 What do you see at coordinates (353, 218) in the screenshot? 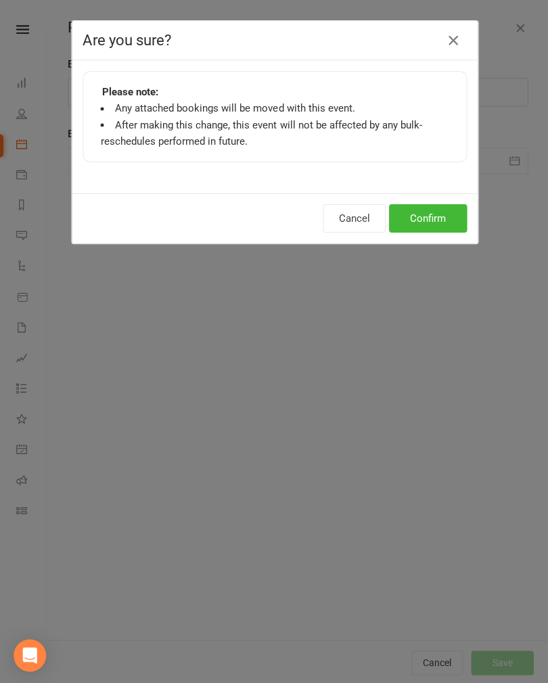
I see `button: Cancel` at bounding box center [353, 218].